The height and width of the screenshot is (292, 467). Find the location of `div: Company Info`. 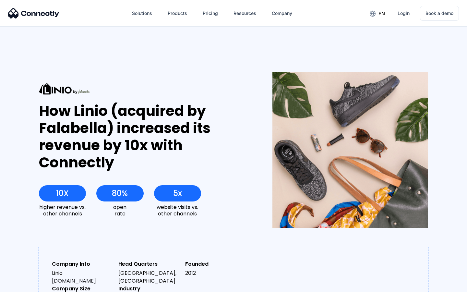

div: Company Info is located at coordinates (82, 264).